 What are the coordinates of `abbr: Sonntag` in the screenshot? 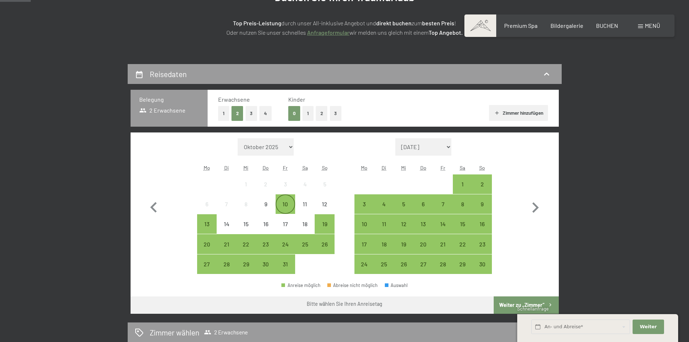 It's located at (325, 168).